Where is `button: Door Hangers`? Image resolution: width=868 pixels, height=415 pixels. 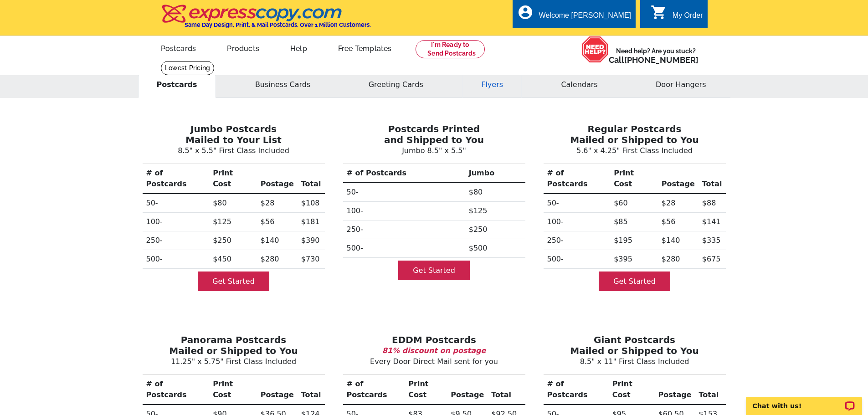
button: Door Hangers is located at coordinates (681, 85).